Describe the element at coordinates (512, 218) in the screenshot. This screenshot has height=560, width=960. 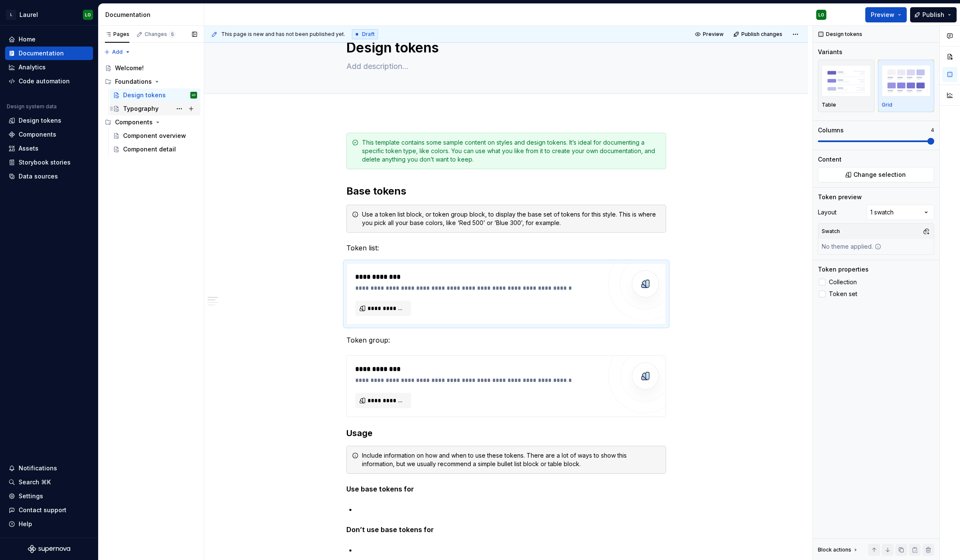
I see `div: Use a token list block, or token group block, to display the base set of tokens for this style. T...` at that location.